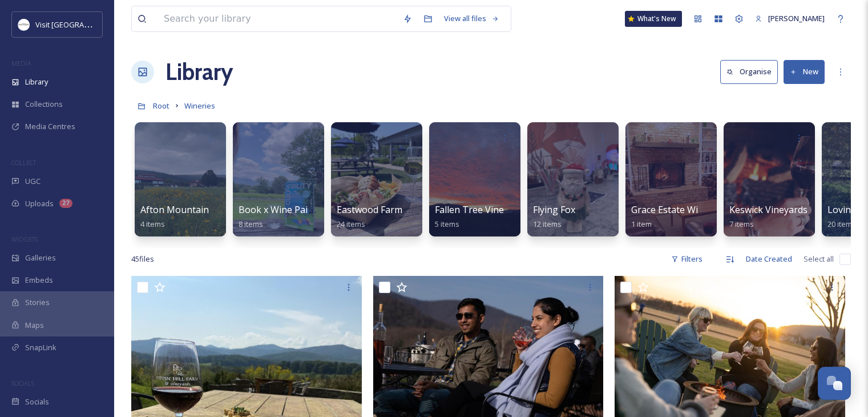 This screenshot has height=417, width=868. I want to click on span: WIDGETS, so click(24, 239).